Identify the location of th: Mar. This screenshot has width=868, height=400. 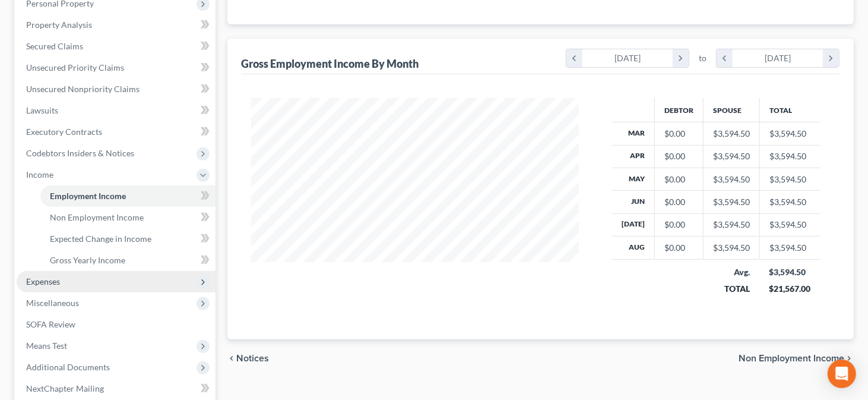
(634, 134).